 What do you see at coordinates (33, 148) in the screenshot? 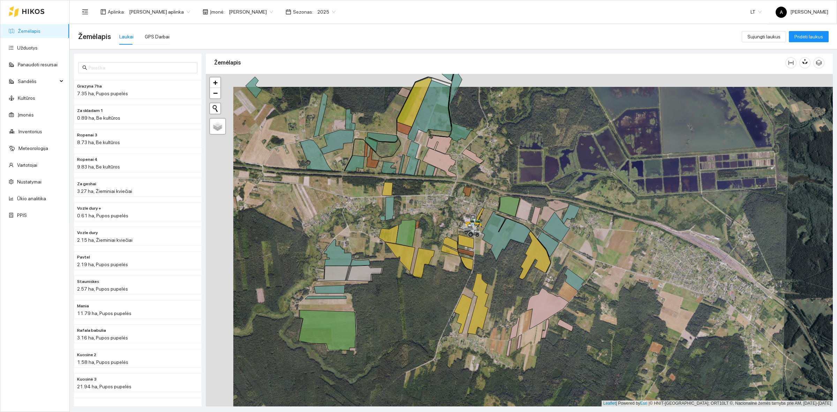
I see `a: Meteorologija` at bounding box center [33, 148].